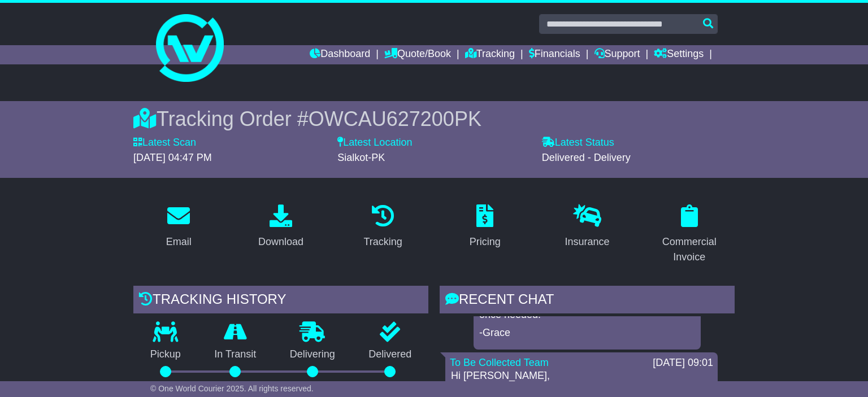 Image resolution: width=868 pixels, height=397 pixels. Describe the element at coordinates (498, 362) in the screenshot. I see `a: To Be Collected Team` at that location.